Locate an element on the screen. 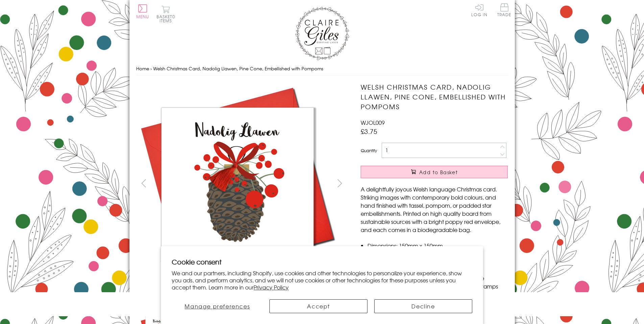 This screenshot has height=324, width=644. span: Welsh Christmas Card, Nadolig Llawen, Pine Cone, Embellished with Pompoms is located at coordinates (238, 68).